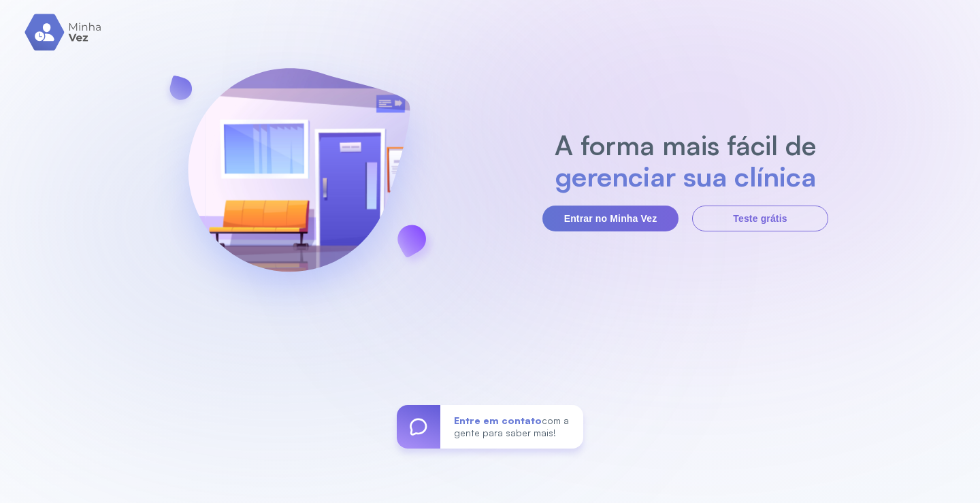 This screenshot has height=503, width=980. Describe the element at coordinates (611, 219) in the screenshot. I see `button: Entrar no Minha Vez` at that location.